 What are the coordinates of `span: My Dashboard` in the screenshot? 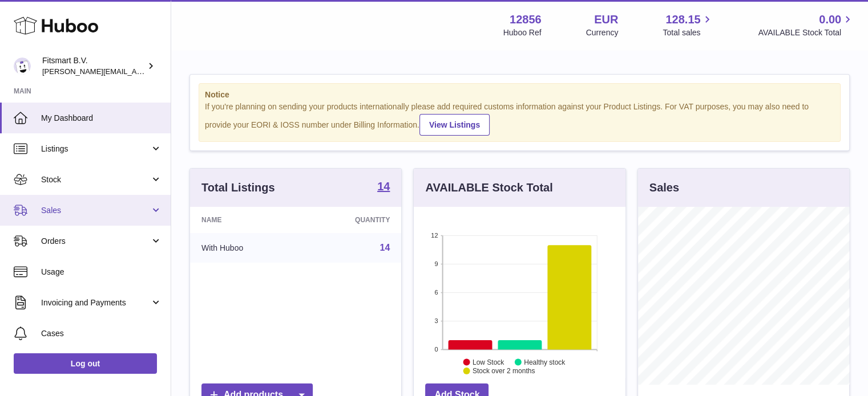 It's located at (101, 118).